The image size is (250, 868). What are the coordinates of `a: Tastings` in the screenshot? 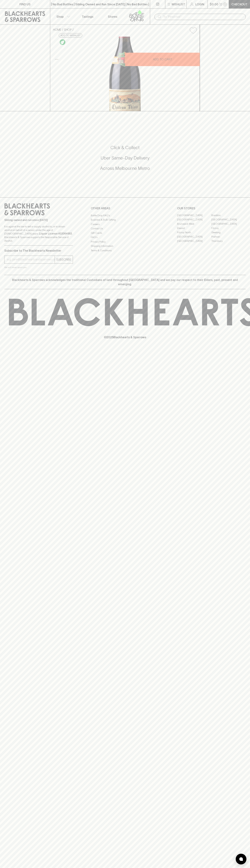 It's located at (88, 16).